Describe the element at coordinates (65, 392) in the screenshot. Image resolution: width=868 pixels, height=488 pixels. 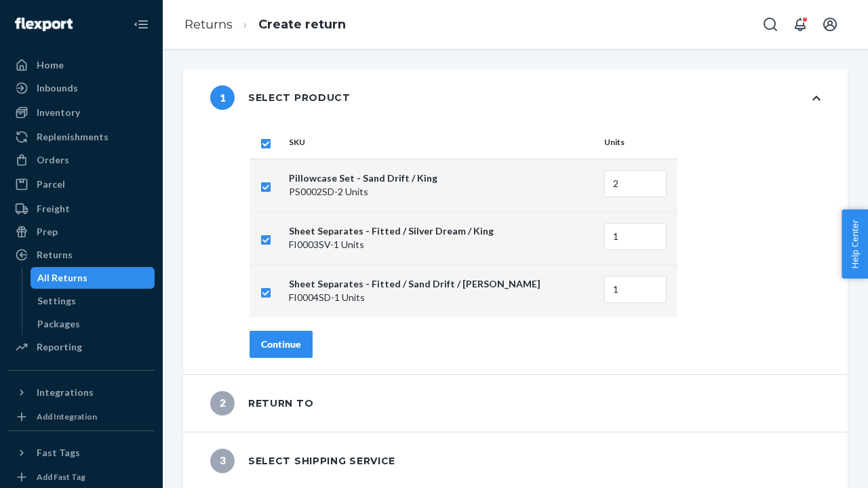
I see `div: Integrations` at that location.